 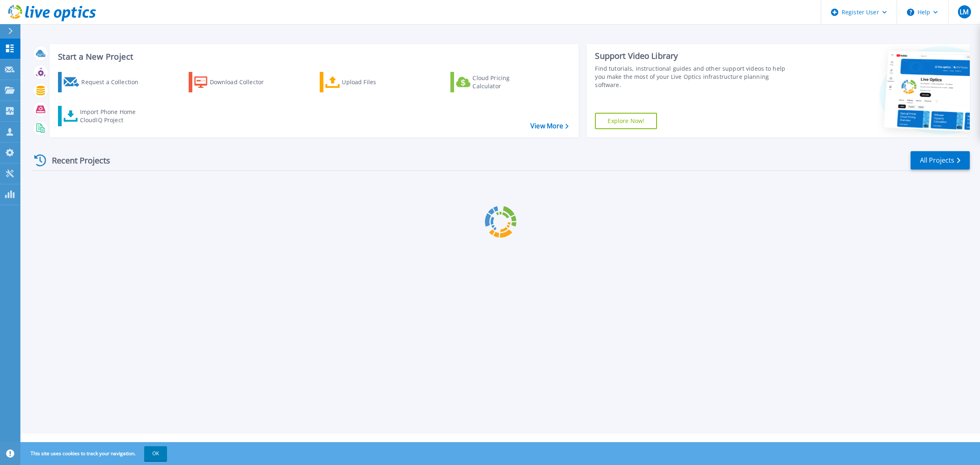 I want to click on div: Upload Files, so click(x=375, y=82).